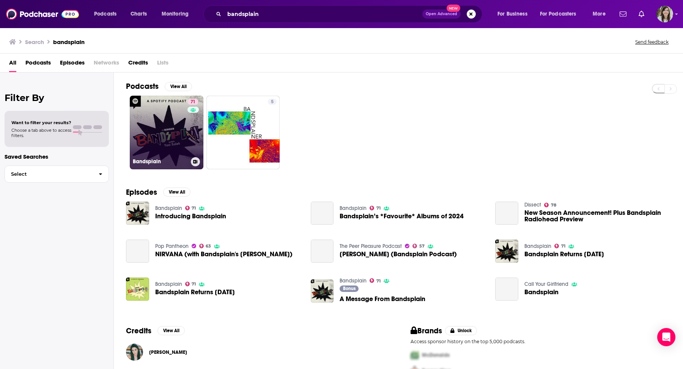 The height and width of the screenshot is (369, 683). What do you see at coordinates (641, 14) in the screenshot?
I see `a: Show notifications dropdown` at bounding box center [641, 14].